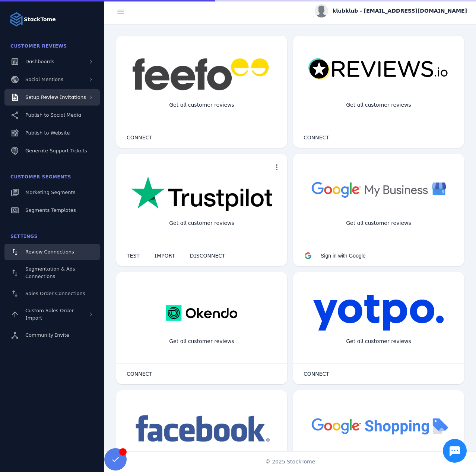 This screenshot has width=476, height=472. What do you see at coordinates (378, 460) in the screenshot?
I see `div: Import Products from Google` at bounding box center [378, 460].